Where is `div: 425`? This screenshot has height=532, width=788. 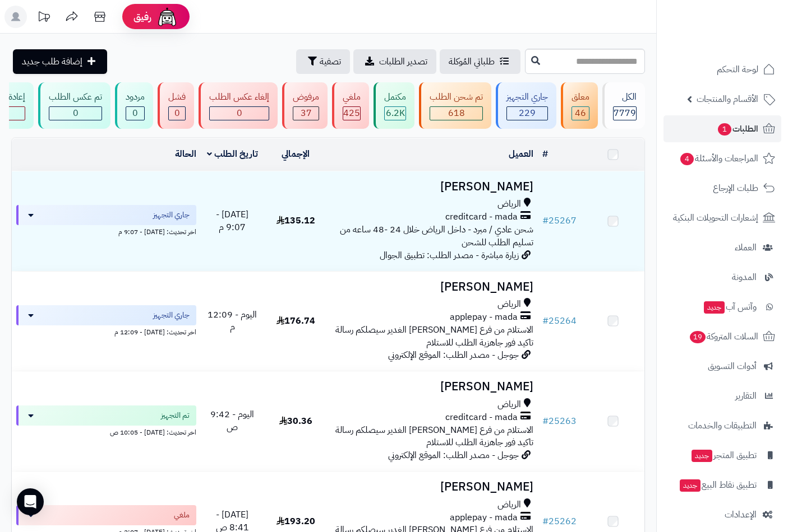 div: 425 is located at coordinates (352, 114).